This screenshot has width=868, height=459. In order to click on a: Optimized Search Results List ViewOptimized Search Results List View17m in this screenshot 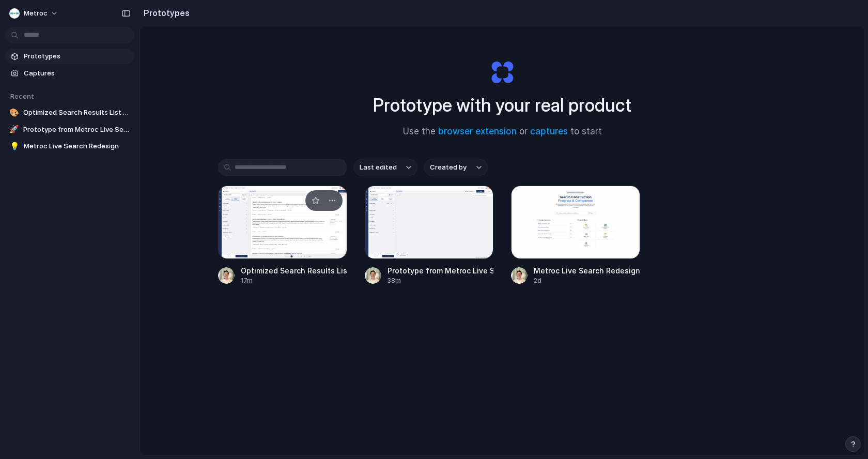, I will do `click(282, 235)`.